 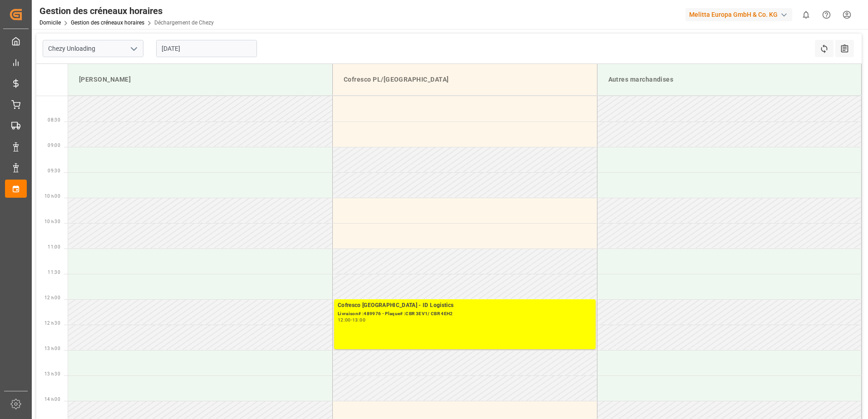 I want to click on span: 12 h 00, so click(x=52, y=298).